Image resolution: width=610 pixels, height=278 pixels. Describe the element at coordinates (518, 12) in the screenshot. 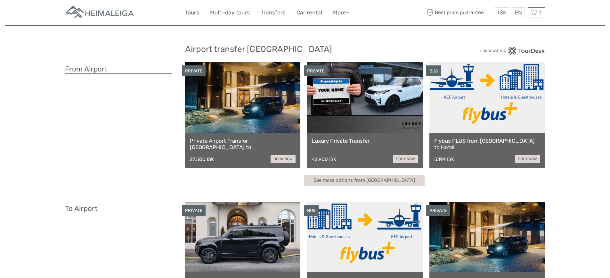

I see `div: EN` at that location.